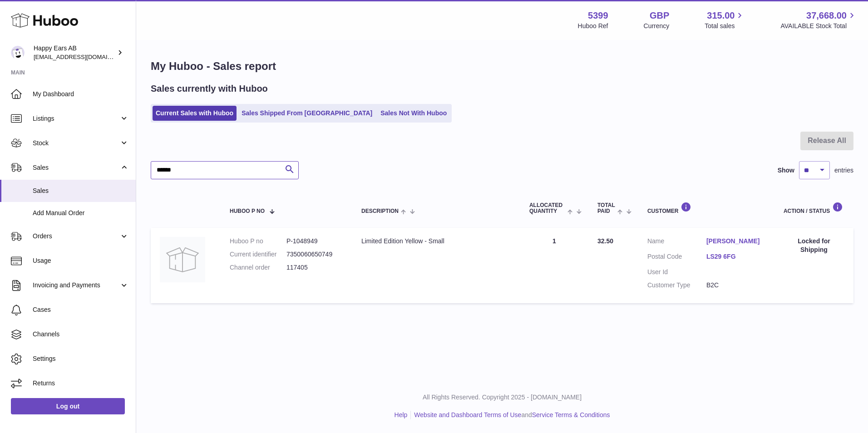 The width and height of the screenshot is (868, 433). I want to click on span: Total paid, so click(606, 208).